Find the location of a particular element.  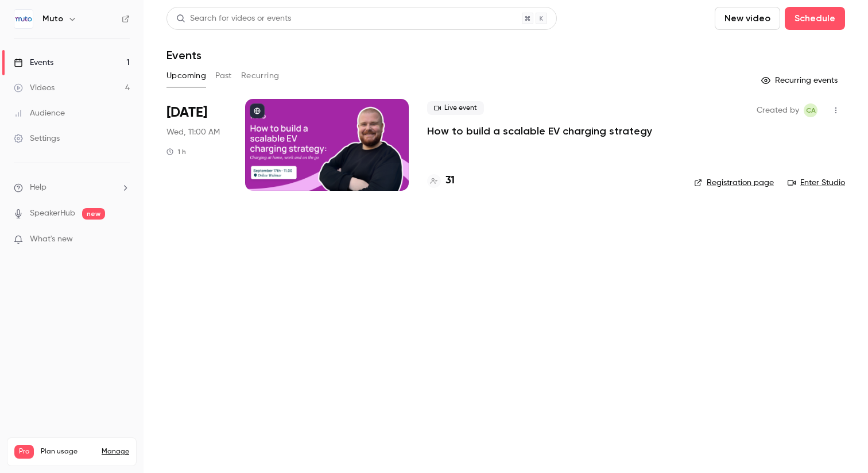

div: Events is located at coordinates (34, 62).